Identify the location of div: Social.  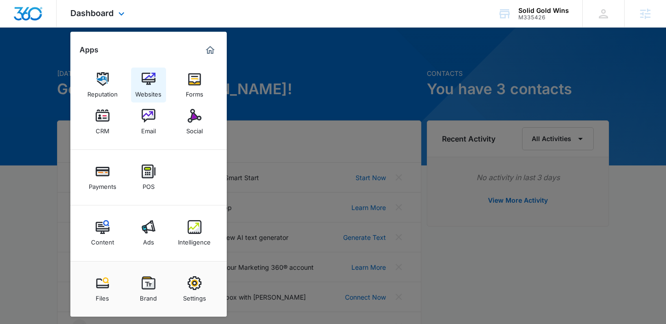
(195, 129).